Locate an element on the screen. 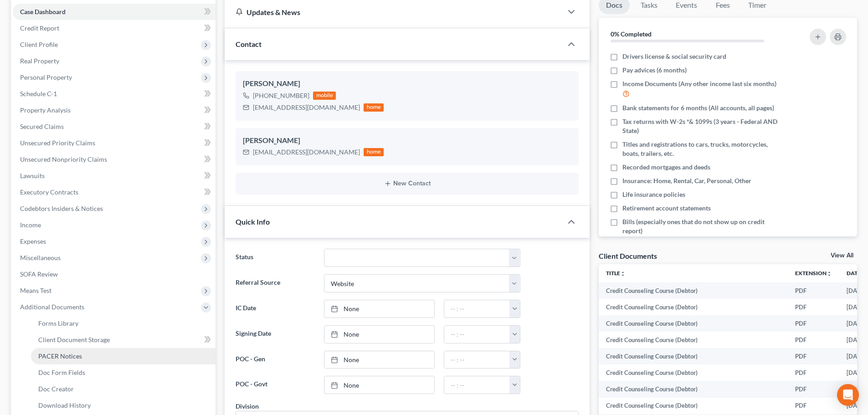  span: Lawsuits is located at coordinates (33, 175).